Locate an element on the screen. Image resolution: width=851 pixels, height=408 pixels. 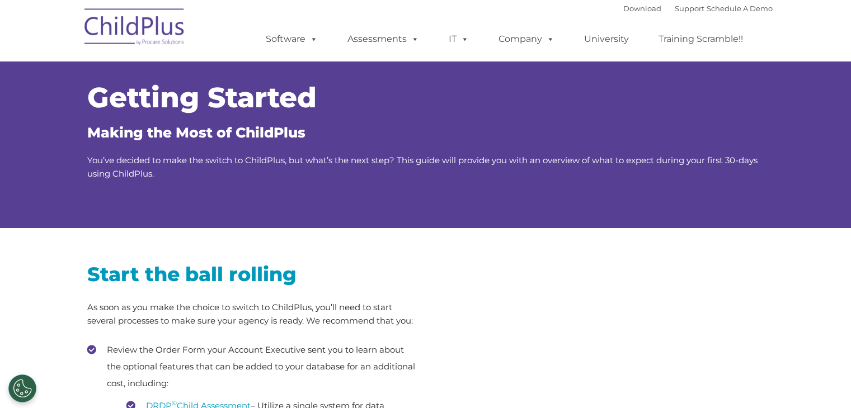
a: Software is located at coordinates (291, 39).